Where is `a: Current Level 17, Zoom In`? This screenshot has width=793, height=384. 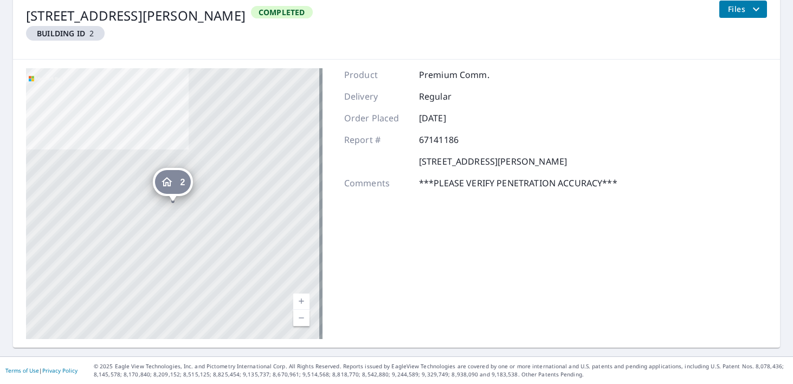 a: Current Level 17, Zoom In is located at coordinates (301, 302).